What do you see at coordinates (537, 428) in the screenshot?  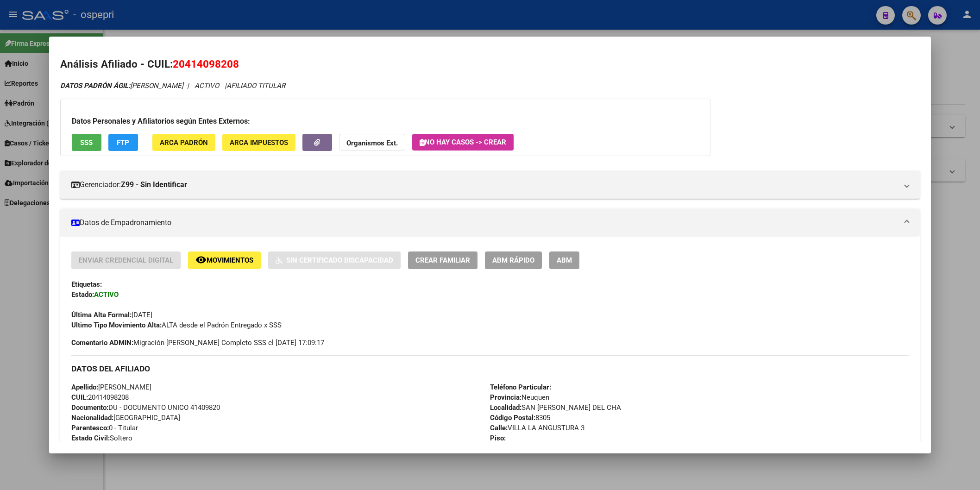 I see `span: VILLA LA ANGUSTURA 3` at bounding box center [537, 428].